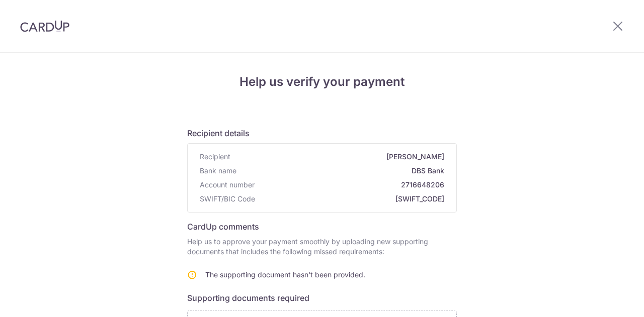  What do you see at coordinates (227, 199) in the screenshot?
I see `span: SWIFT/BIC Code` at bounding box center [227, 199].